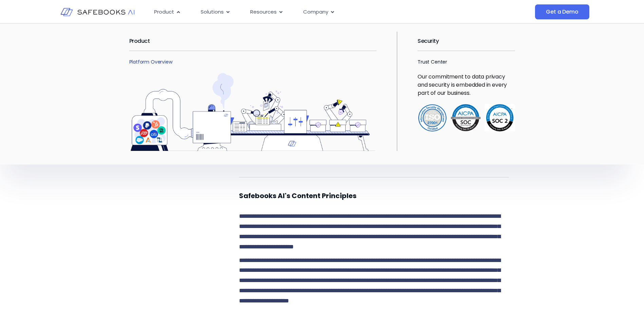 The image size is (644, 314). What do you see at coordinates (315, 12) in the screenshot?
I see `span: Company` at bounding box center [315, 12].